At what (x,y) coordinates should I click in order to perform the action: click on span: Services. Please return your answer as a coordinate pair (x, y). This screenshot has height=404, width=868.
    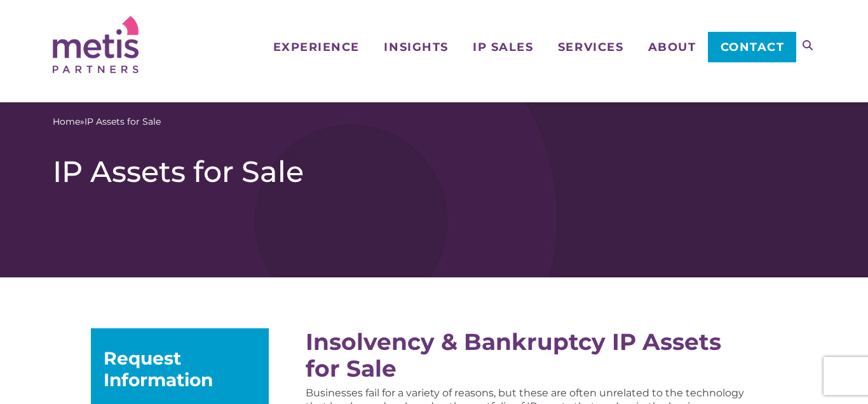
    Looking at the image, I should click on (591, 47).